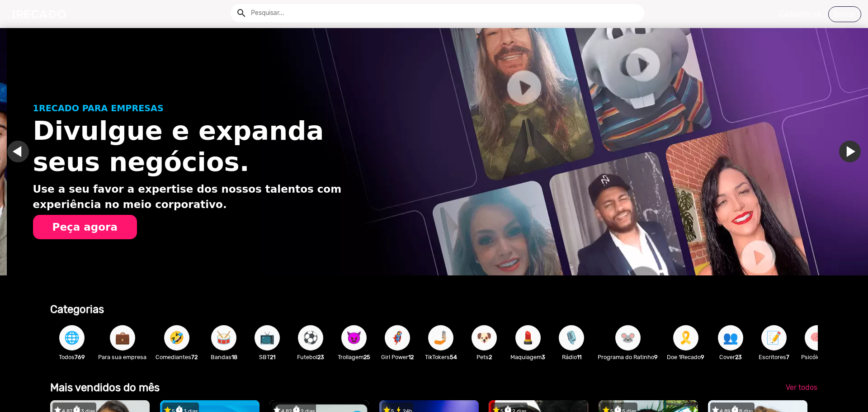 This screenshot has width=868, height=412. I want to click on p: Psicólogos, so click(817, 356).